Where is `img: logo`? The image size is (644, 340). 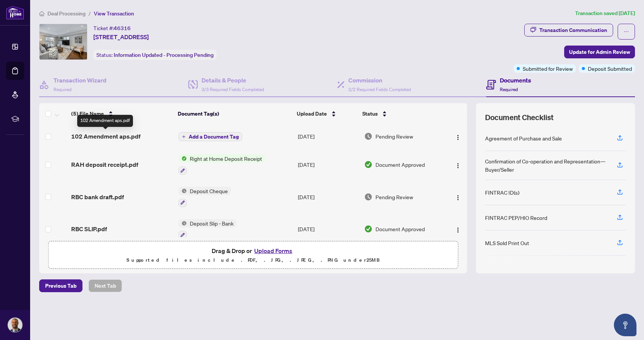
img: logo is located at coordinates (15, 12).